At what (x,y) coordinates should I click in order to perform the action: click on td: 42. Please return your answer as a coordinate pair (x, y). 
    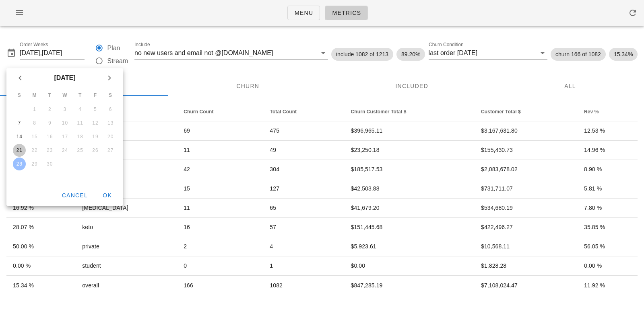
    Looking at the image, I should click on (220, 170).